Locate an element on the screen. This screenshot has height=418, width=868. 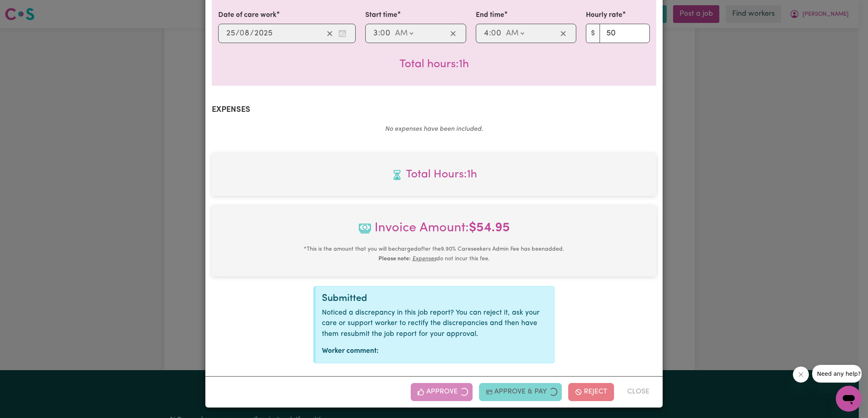
label: Date of care work is located at coordinates (247, 15).